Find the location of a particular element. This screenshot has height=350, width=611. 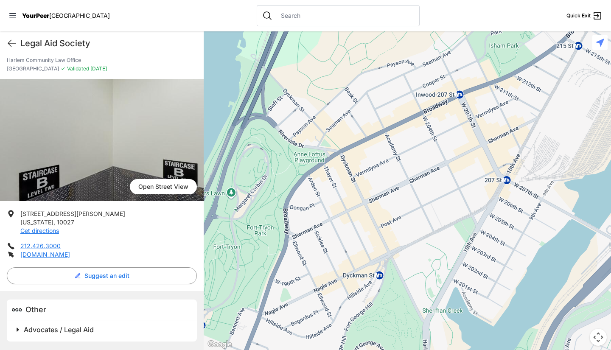

input: Search is located at coordinates (345, 16).